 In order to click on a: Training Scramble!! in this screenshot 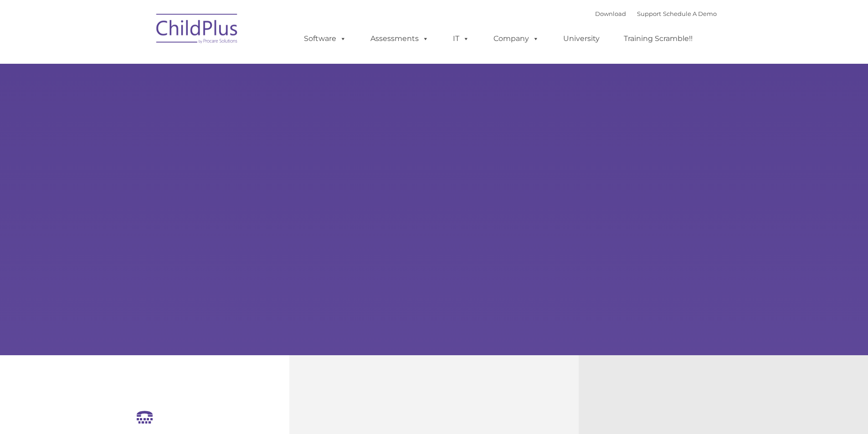, I will do `click(658, 39)`.